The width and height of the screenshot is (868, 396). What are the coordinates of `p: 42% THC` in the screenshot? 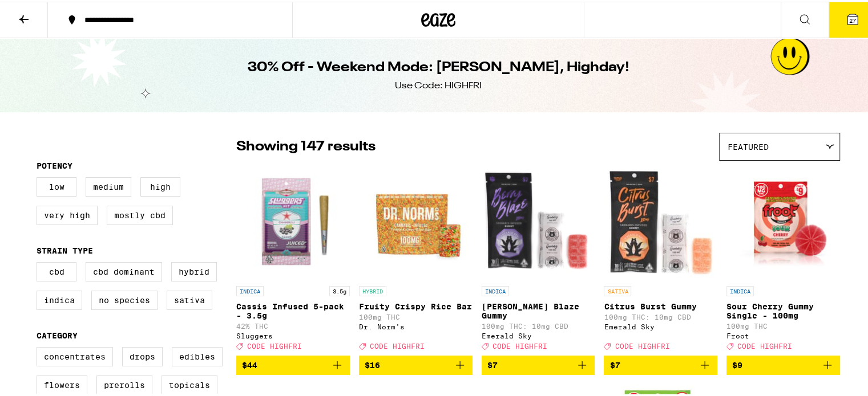 It's located at (293, 324).